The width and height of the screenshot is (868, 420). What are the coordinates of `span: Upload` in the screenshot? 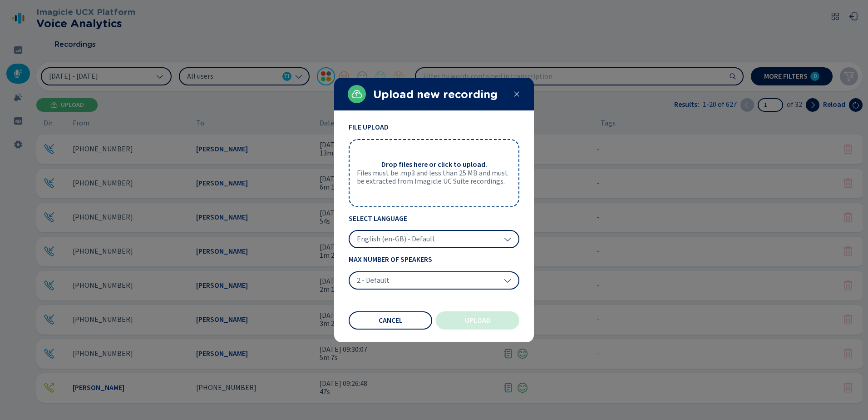 It's located at (477, 320).